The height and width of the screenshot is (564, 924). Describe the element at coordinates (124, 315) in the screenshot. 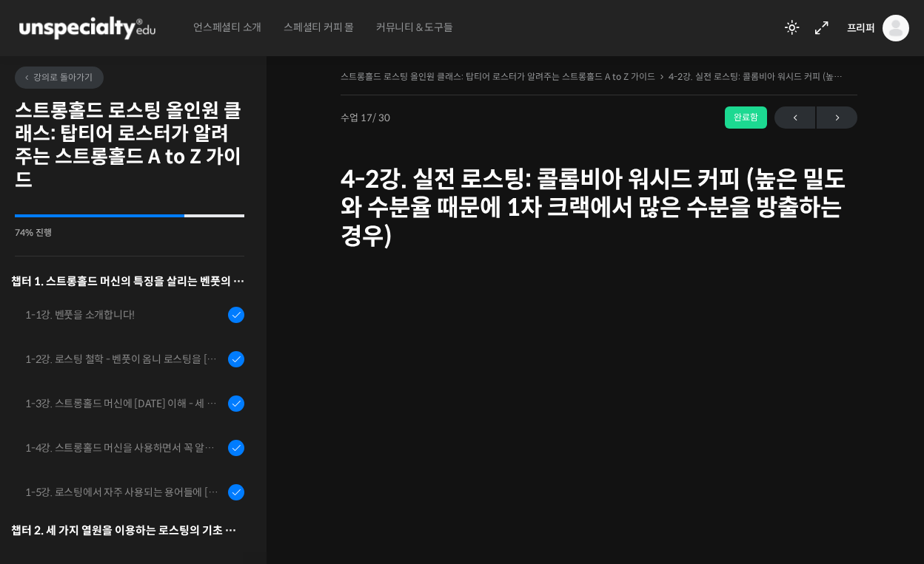

I see `div: 1-1강. 벤풋을 소개합니다!` at that location.